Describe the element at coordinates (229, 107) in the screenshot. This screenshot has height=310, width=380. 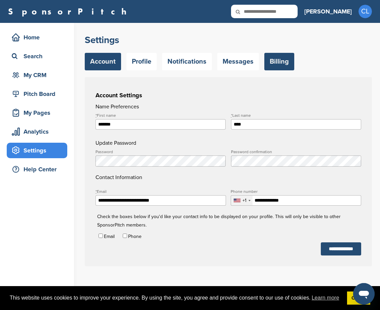
I see `h4: Name Preferences` at that location.